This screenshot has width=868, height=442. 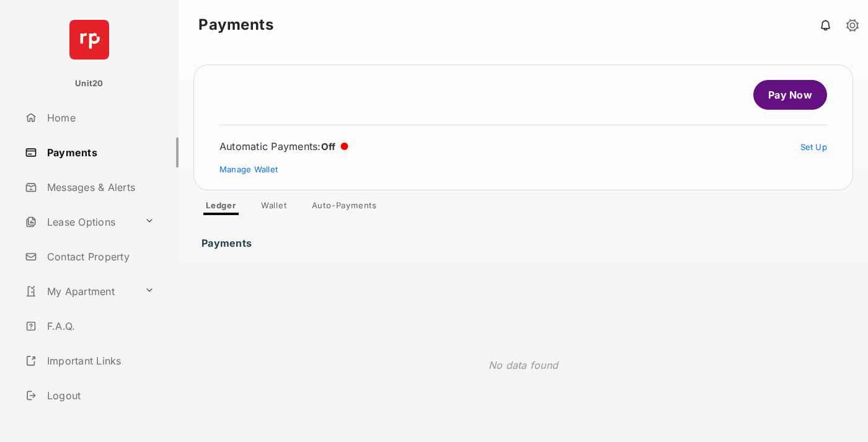 What do you see at coordinates (221, 207) in the screenshot?
I see `a: Ledger` at bounding box center [221, 207].